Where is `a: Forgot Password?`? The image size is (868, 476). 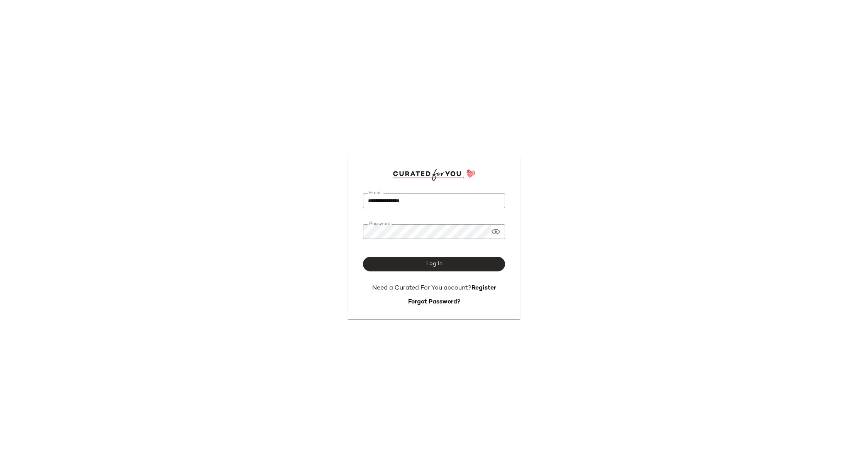 a: Forgot Password? is located at coordinates (434, 302).